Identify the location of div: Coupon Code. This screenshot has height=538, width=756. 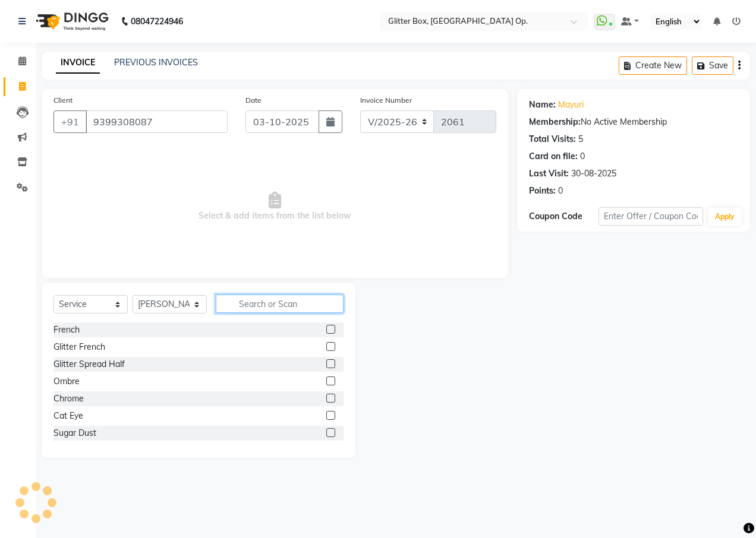
(564, 217).